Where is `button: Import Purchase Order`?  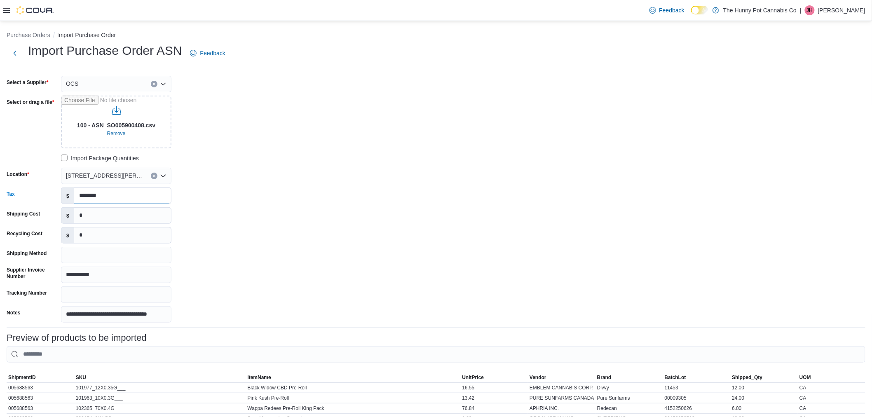 button: Import Purchase Order is located at coordinates (87, 35).